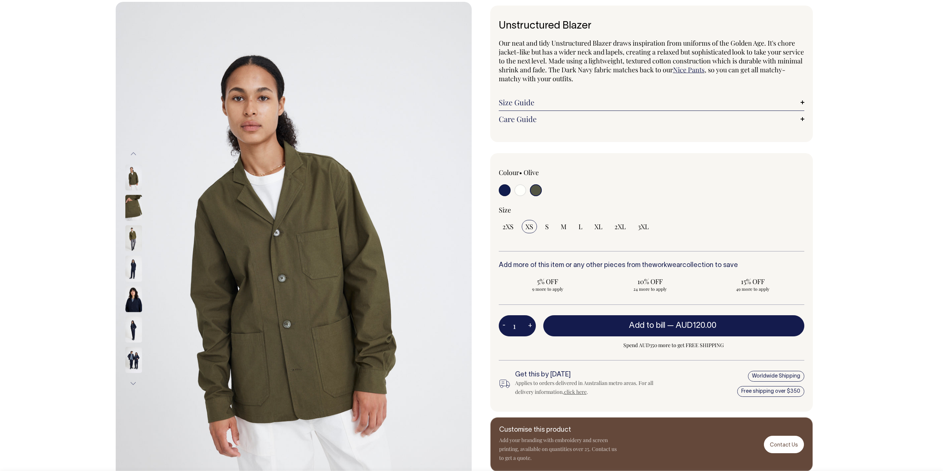 The width and height of the screenshot is (943, 471). What do you see at coordinates (560, 172) in the screenshot?
I see `div: Colour` at bounding box center [560, 172].